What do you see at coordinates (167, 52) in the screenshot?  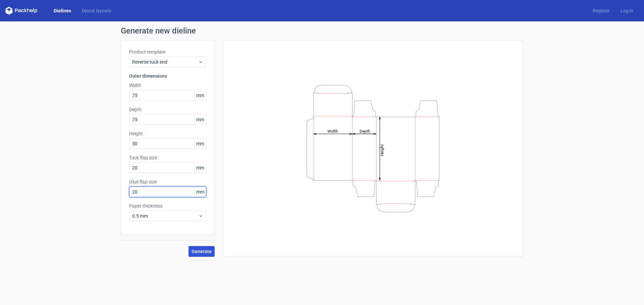 I see `label: Product template` at bounding box center [167, 52].